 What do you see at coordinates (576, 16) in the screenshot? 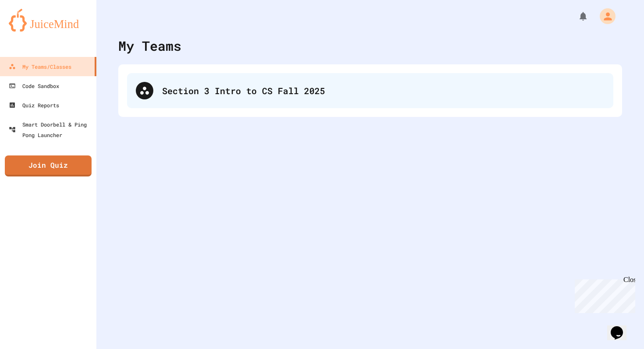
I see `div: My Notifications` at bounding box center [576, 16].